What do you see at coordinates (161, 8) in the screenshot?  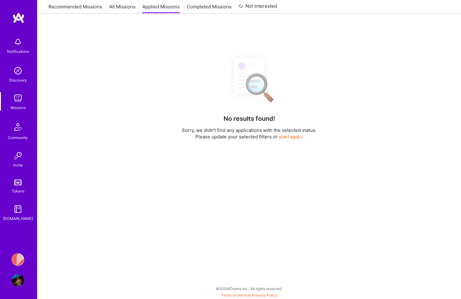 I see `a: Applied Missions` at bounding box center [161, 8].